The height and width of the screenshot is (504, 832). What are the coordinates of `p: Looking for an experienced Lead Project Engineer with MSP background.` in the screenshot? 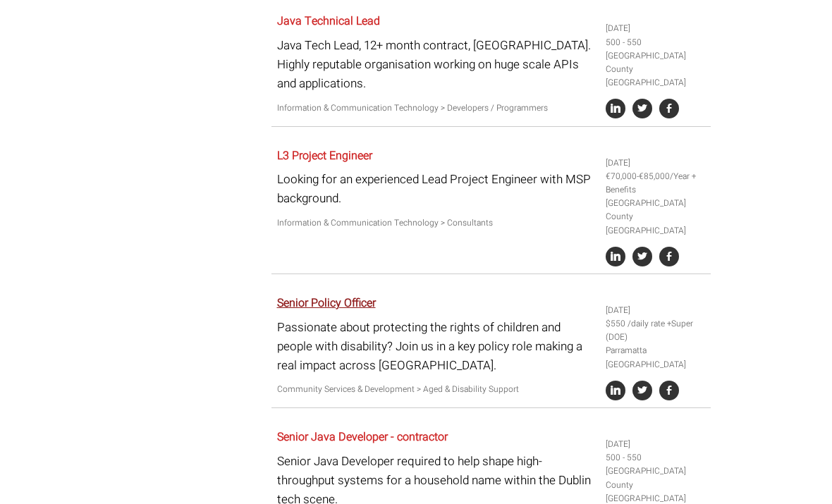 It's located at (436, 189).